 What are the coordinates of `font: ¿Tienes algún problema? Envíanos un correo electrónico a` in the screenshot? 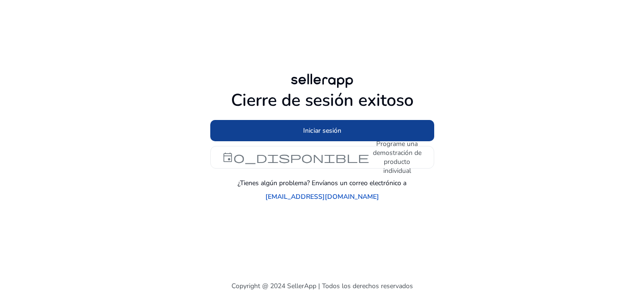 It's located at (322, 182).